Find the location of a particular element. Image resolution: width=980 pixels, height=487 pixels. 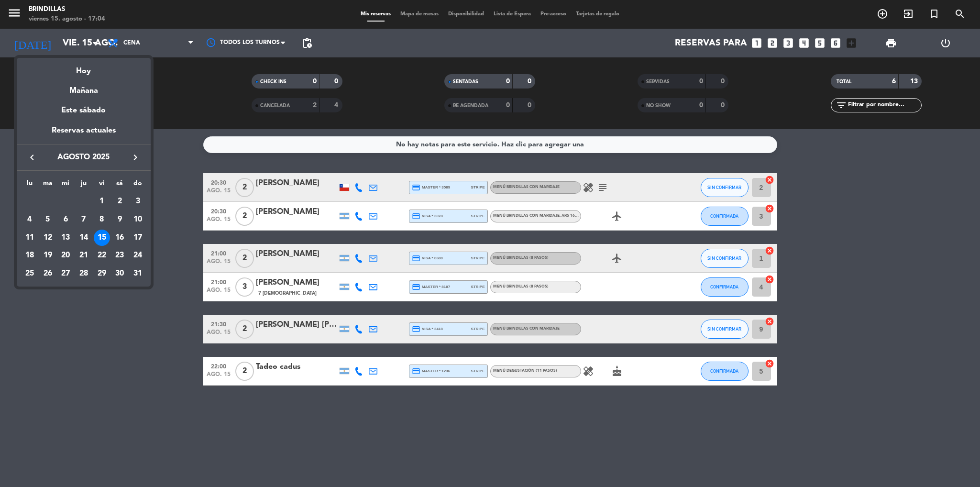

td: 15 de agosto de 2025 is located at coordinates (102, 238).